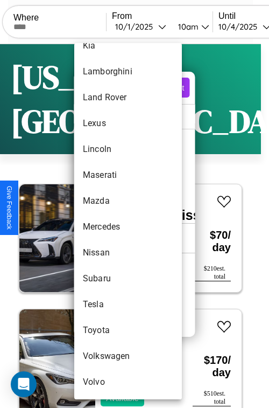 The height and width of the screenshot is (408, 269). What do you see at coordinates (128, 97) in the screenshot?
I see `li: Land Rover` at bounding box center [128, 97].